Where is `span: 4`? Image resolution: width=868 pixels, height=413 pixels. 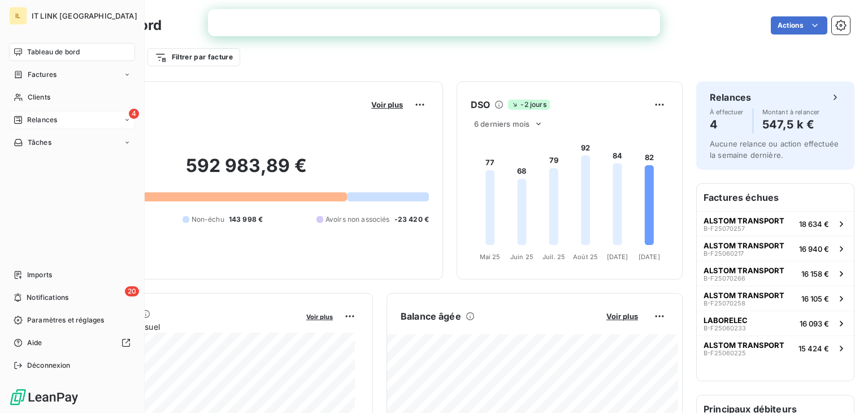 span: 4 is located at coordinates (134, 113).